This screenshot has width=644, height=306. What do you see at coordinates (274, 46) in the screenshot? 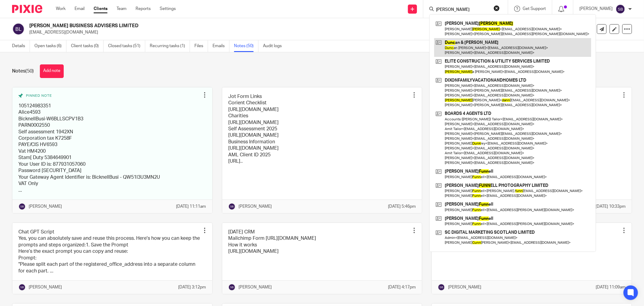
I see `a: Audit logs` at bounding box center [274, 46].